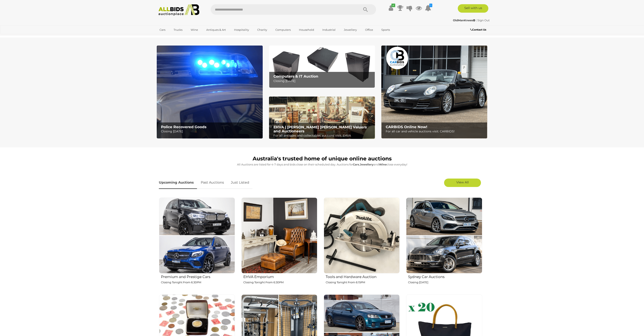 The width and height of the screenshot is (644, 336). I want to click on a: Wine, so click(194, 30).